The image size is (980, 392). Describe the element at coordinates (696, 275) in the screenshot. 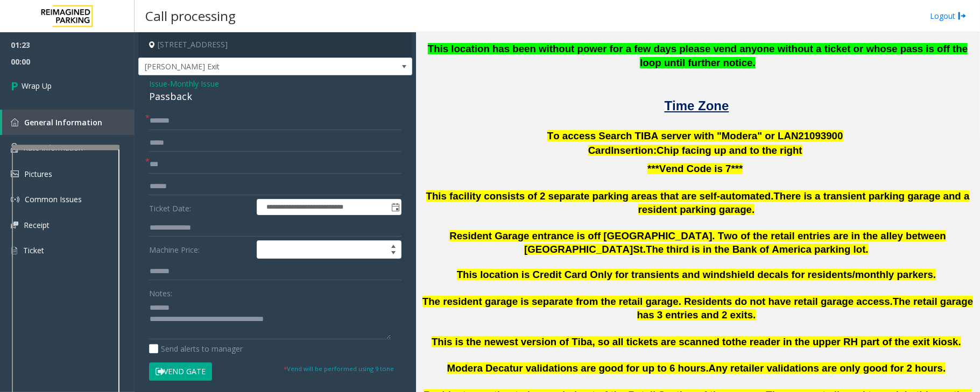

I see `span: This location is Credit Card Only for transients and windshield decals for residents/monthly park...` at that location.